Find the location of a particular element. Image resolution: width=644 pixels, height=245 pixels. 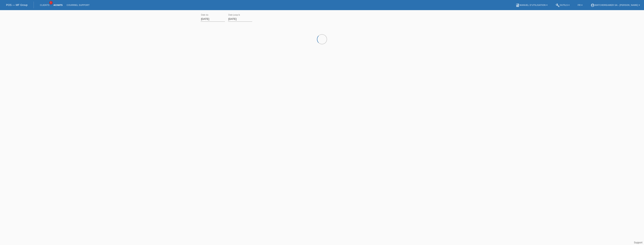

a: Achats is located at coordinates (58, 5).